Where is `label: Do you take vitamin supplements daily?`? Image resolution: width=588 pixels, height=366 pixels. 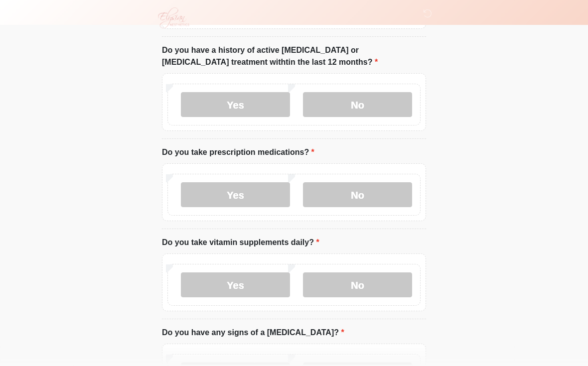
label: Do you take vitamin supplements daily? is located at coordinates (241, 243).